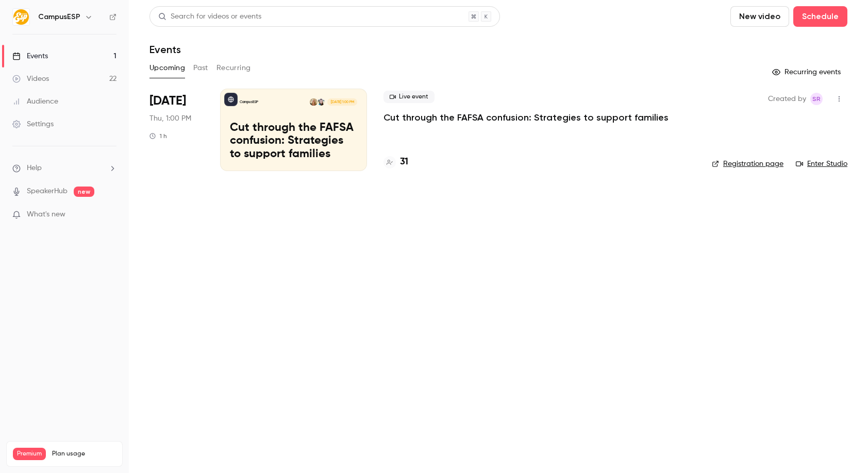 The width and height of the screenshot is (868, 473). I want to click on div: Settings, so click(33, 124).